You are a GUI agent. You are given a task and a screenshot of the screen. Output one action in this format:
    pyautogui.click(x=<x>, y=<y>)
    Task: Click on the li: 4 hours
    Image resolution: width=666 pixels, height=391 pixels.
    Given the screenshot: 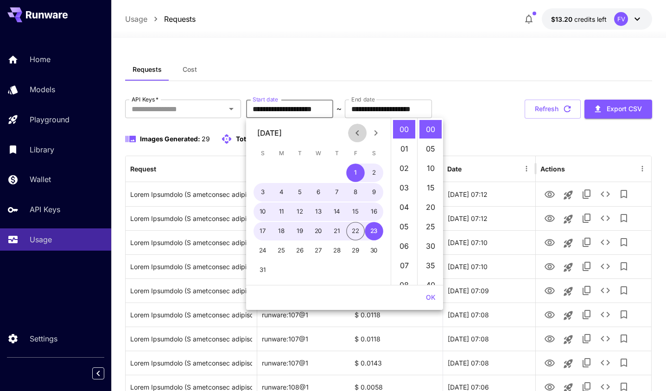 What is the action you would take?
    pyautogui.click(x=404, y=207)
    